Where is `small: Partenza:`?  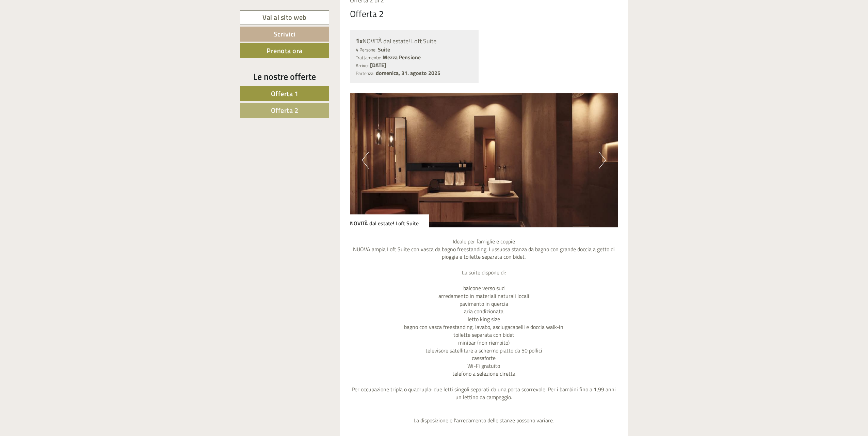 small: Partenza: is located at coordinates (365, 73).